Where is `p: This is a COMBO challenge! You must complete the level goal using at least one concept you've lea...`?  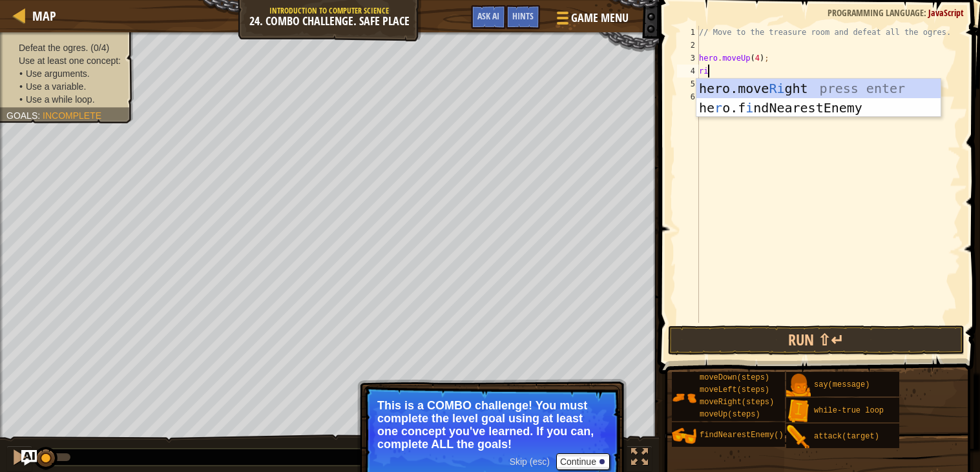 p: This is a COMBO challenge! You must complete the level goal using at least one concept you've lea... is located at coordinates (491, 425).